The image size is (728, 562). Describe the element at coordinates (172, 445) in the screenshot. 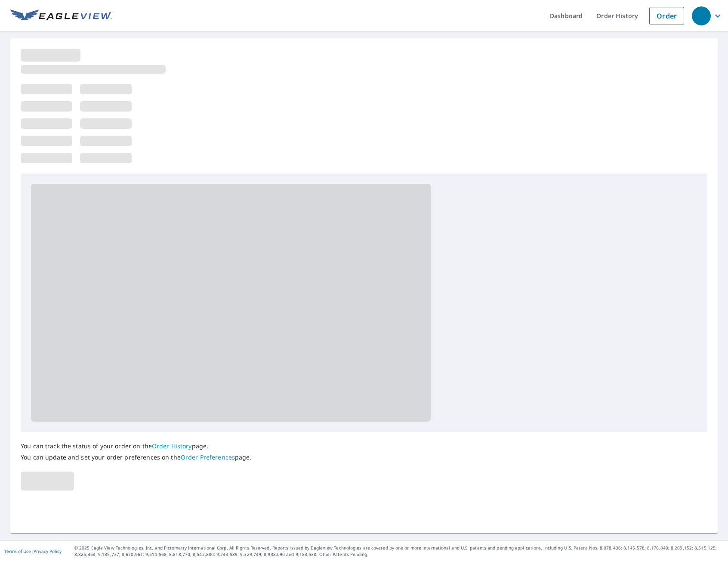

I see `a: Order History` at that location.